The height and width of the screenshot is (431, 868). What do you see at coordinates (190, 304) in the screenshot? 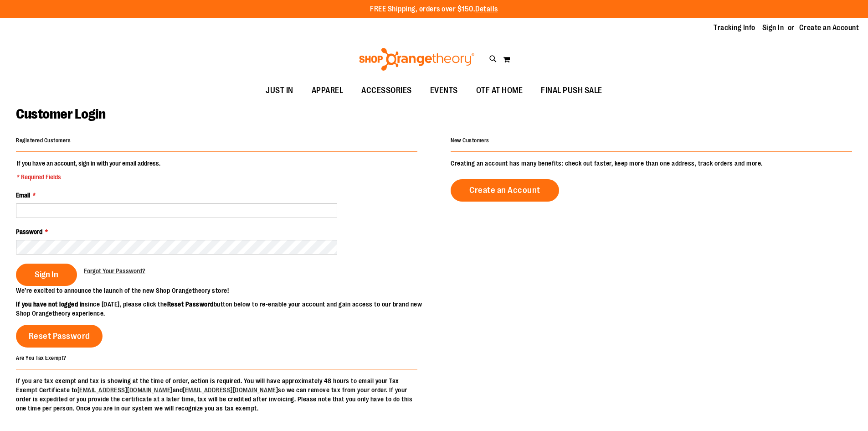
I see `strong: Reset Password` at bounding box center [190, 304].